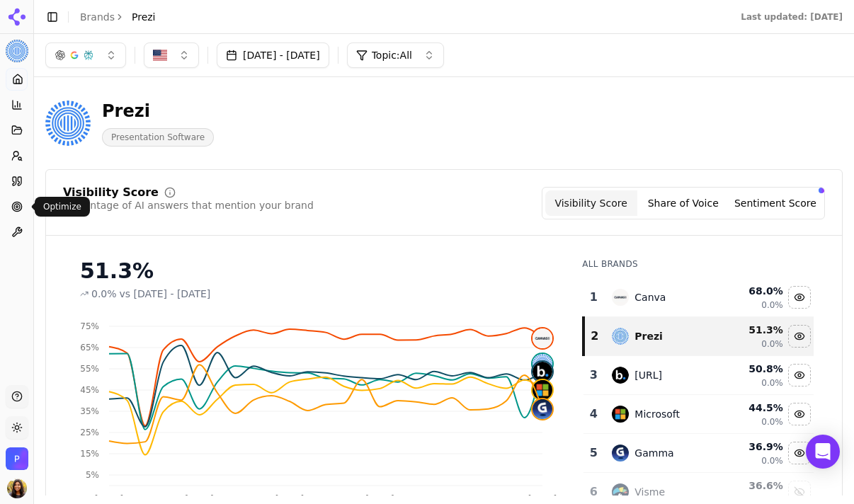 The width and height of the screenshot is (854, 504). What do you see at coordinates (823, 452) in the screenshot?
I see `div: Open Intercom Messenger` at bounding box center [823, 452].